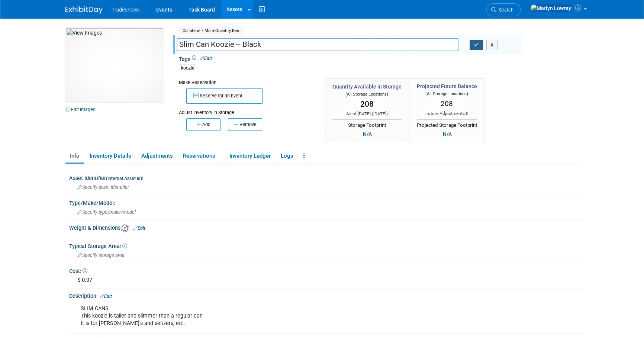 Image resolution: width=644 pixels, height=338 pixels. I want to click on div: Make Reservation:, so click(246, 82).